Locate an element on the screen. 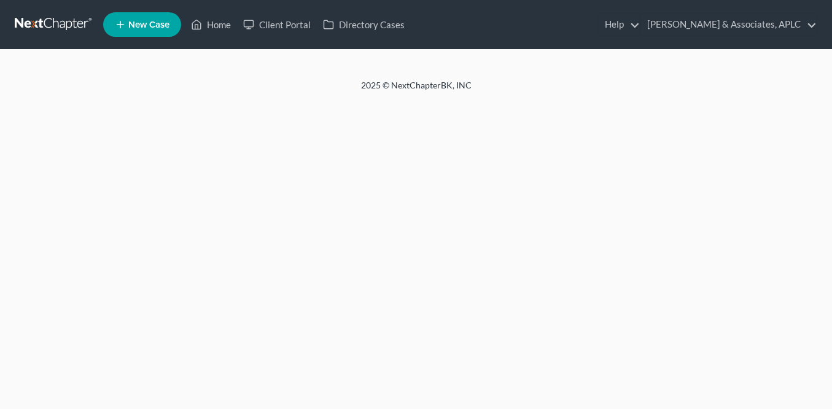 The height and width of the screenshot is (409, 832). a: Help is located at coordinates (619, 25).